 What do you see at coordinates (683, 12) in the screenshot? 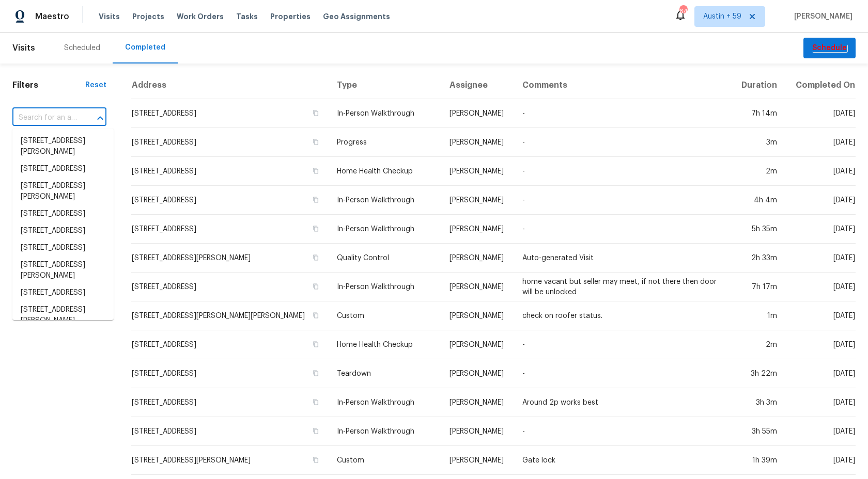
I see `div: 641` at bounding box center [683, 12].